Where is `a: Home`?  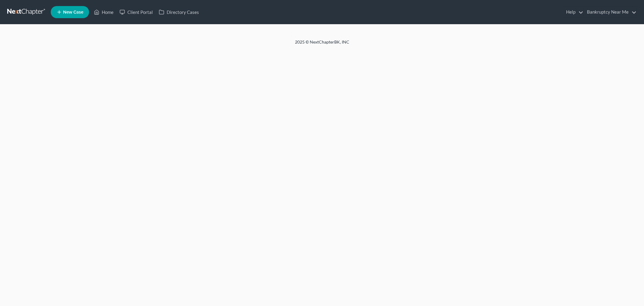
a: Home is located at coordinates (103, 12).